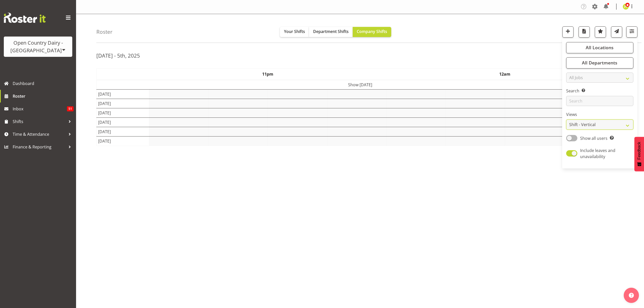 The height and width of the screenshot is (308, 644). Describe the element at coordinates (568, 32) in the screenshot. I see `button: Add a new shift` at that location.